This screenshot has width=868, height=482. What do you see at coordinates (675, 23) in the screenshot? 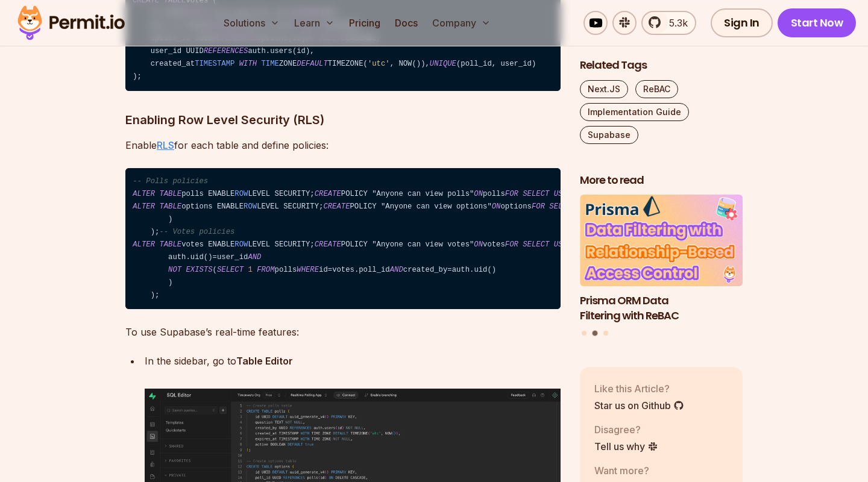
I see `span: 5.3k` at bounding box center [675, 23].